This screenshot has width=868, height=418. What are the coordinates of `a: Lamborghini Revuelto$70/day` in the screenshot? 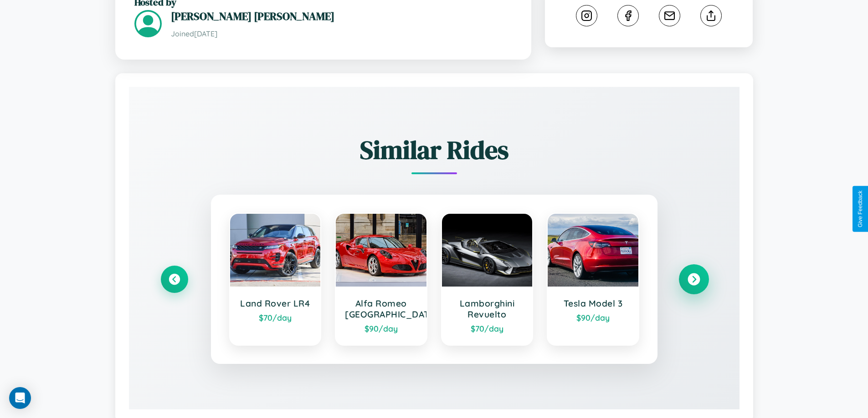 It's located at (487, 279).